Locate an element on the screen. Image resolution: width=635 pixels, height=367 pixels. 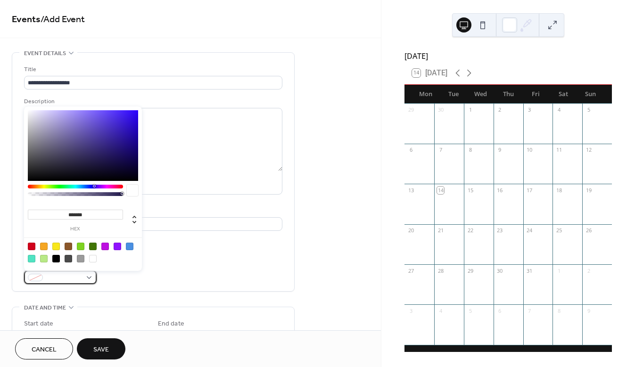
div: Wed is located at coordinates (481, 94).